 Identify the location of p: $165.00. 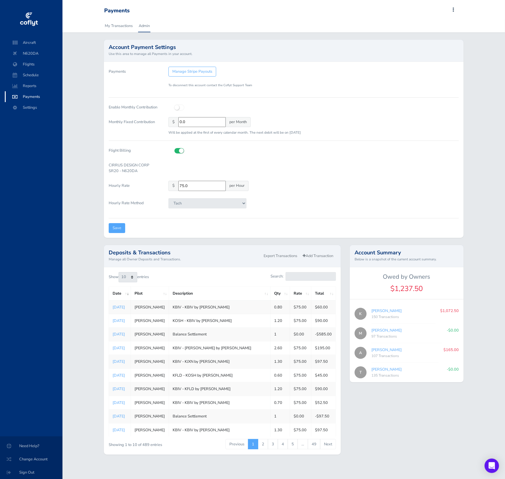
(451, 350).